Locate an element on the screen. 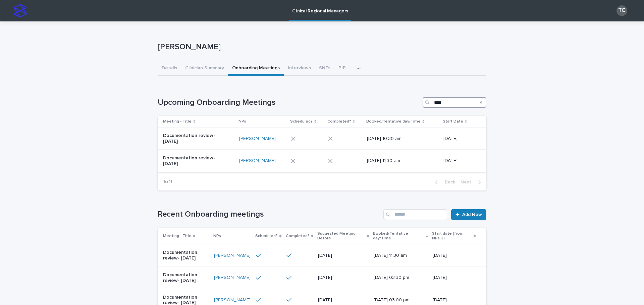 Image resolution: width=644 pixels, height=305 pixels. span: Back is located at coordinates (448, 182).